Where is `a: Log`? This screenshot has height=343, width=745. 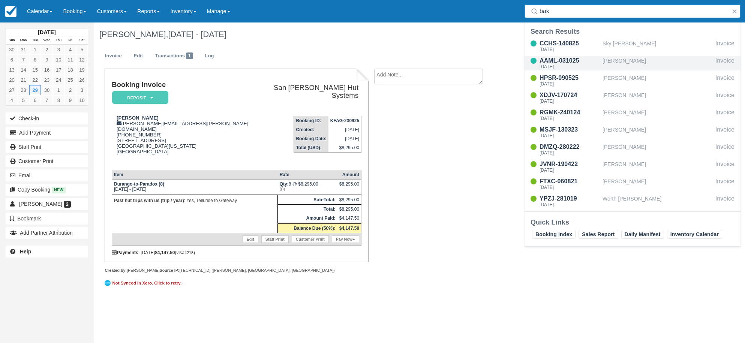
a: Log is located at coordinates (210, 56).